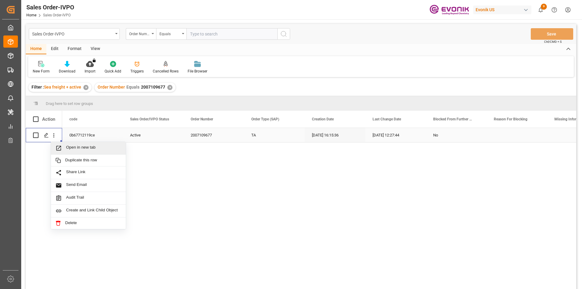  What do you see at coordinates (55, 49) in the screenshot?
I see `div: Edit` at bounding box center [55, 49].